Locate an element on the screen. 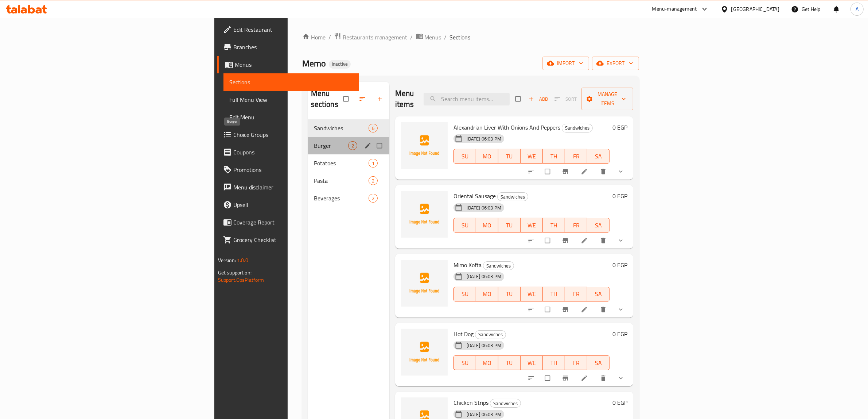 The image size is (868, 419). a: Sections is located at coordinates (291, 82).